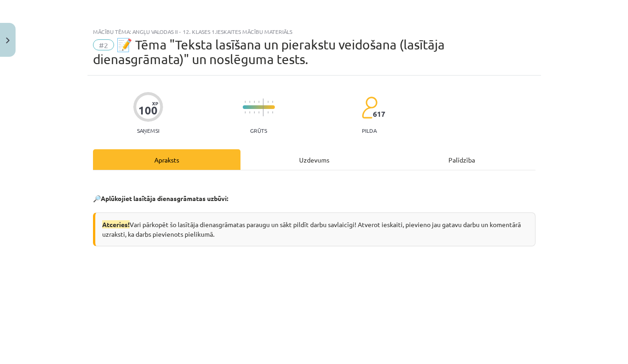 This screenshot has height=364, width=628. What do you see at coordinates (148, 130) in the screenshot?
I see `p: Saņemsi` at bounding box center [148, 130].